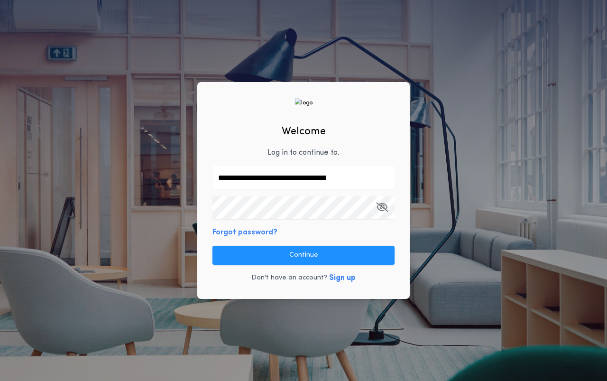 This screenshot has width=607, height=381. Describe the element at coordinates (342, 278) in the screenshot. I see `button: Sign up` at that location.